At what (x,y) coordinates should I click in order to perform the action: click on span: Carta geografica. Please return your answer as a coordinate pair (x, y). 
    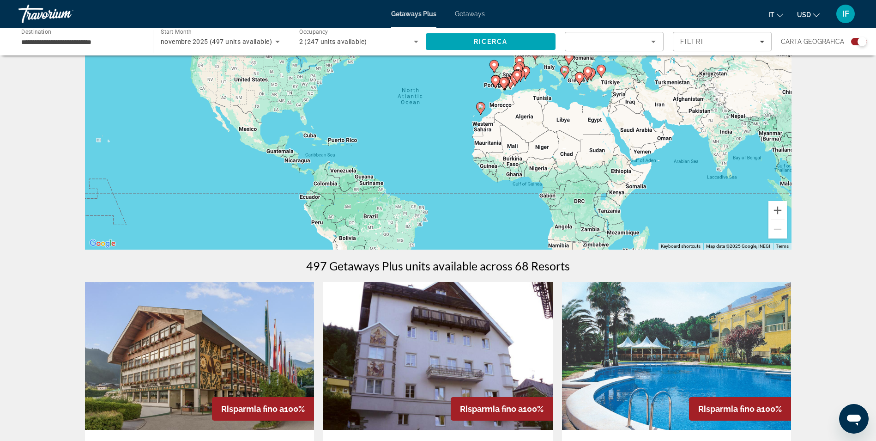
    Looking at the image, I should click on (812, 42).